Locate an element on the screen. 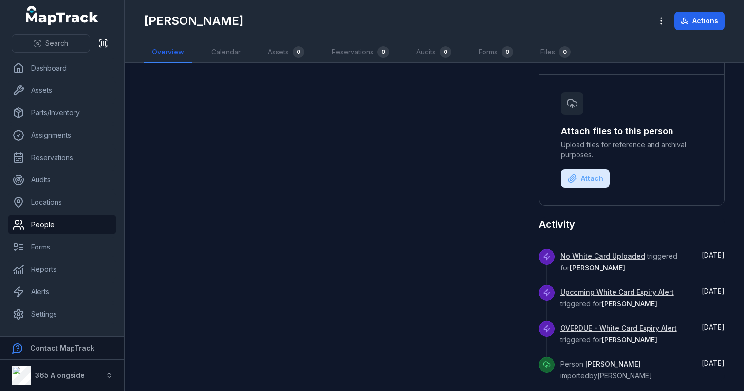  a: Audits is located at coordinates (62, 180).